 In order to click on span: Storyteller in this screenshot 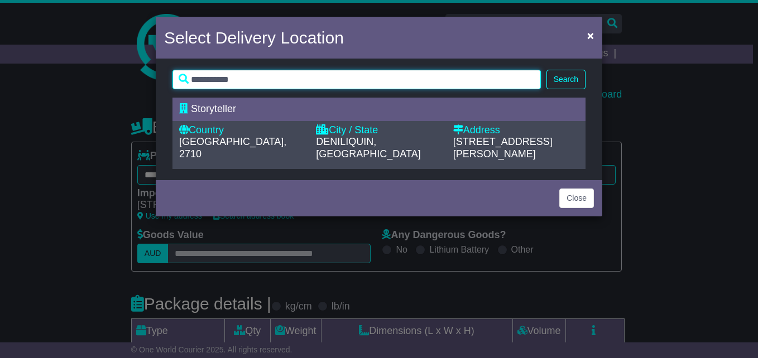, I will do `click(213, 109)`.